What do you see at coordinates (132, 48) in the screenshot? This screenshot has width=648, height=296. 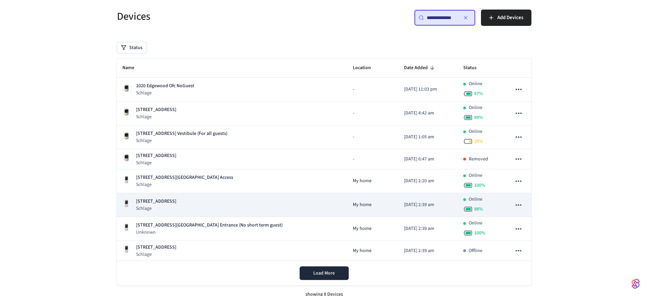 I see `button: Status` at bounding box center [132, 48].